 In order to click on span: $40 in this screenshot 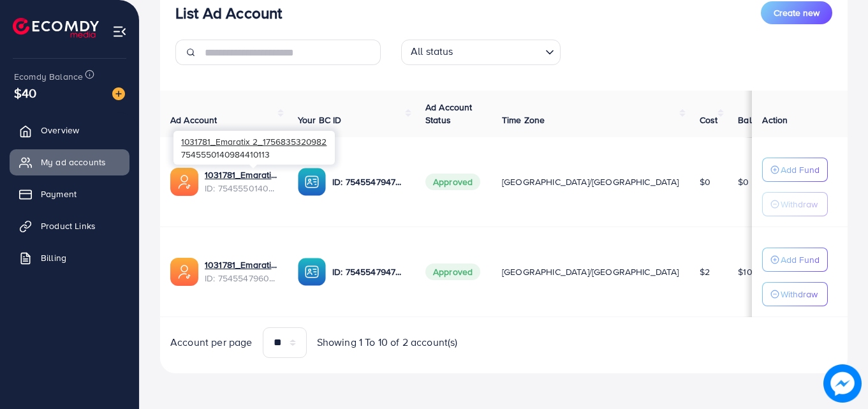, I will do `click(25, 92)`.